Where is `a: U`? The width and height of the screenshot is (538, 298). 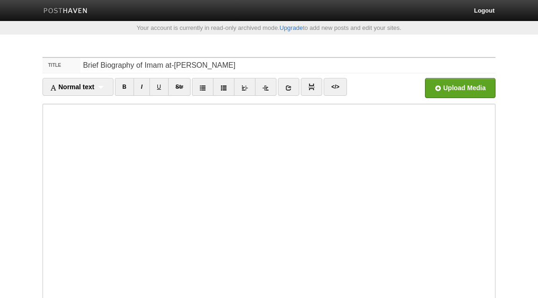 a: U is located at coordinates (159, 87).